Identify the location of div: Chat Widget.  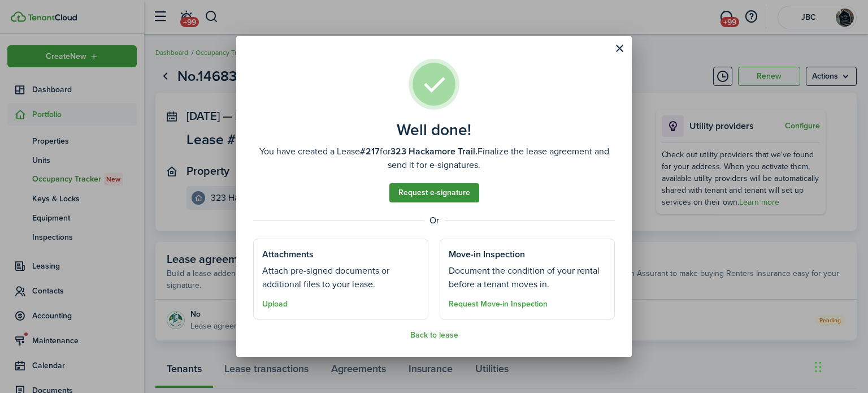
(774, 331).